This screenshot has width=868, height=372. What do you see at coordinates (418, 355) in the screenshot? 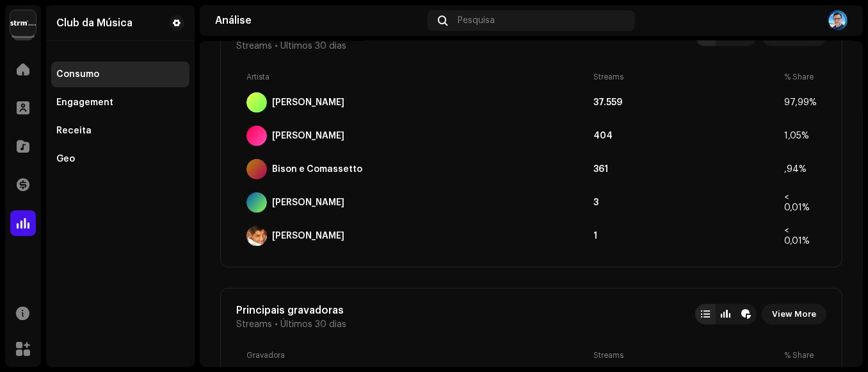
I see `div: Gravadora` at bounding box center [418, 355].